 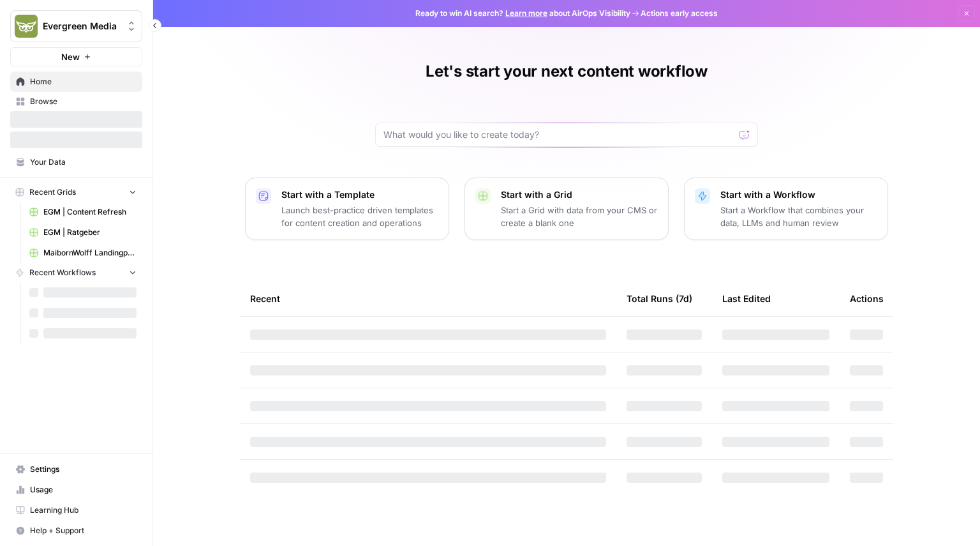 I want to click on button: Start with a WorkflowStart a Workflow that combines your data, LLMs and human review, so click(x=786, y=209).